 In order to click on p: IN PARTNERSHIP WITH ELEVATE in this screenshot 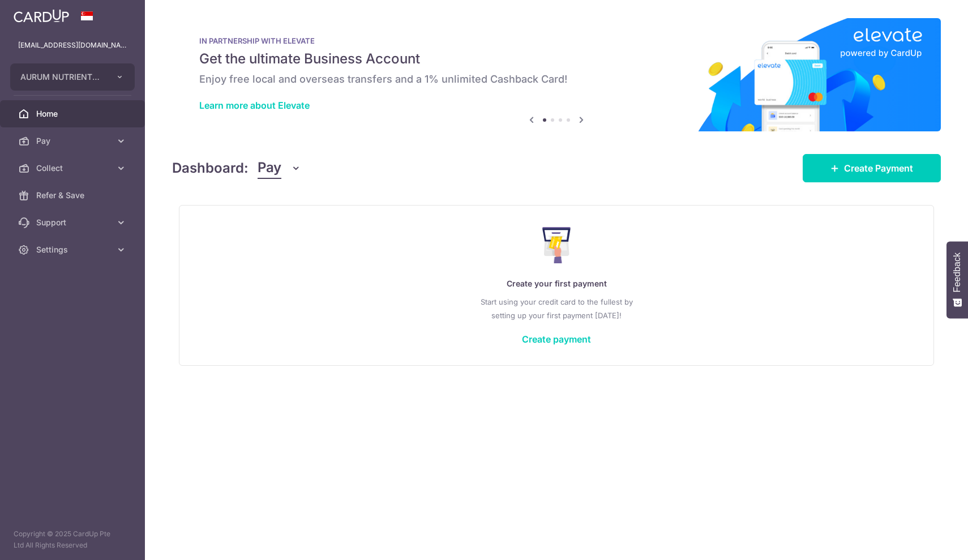, I will do `click(556, 41)`.